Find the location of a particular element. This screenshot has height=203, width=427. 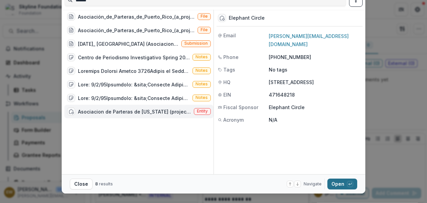

span: Phone is located at coordinates (231, 57).